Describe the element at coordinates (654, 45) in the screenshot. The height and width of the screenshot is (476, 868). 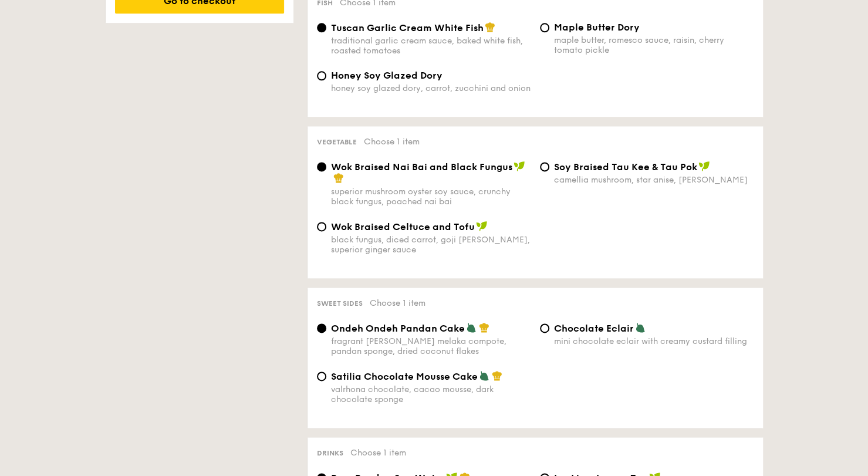
I see `div: maple butter, romesco sauce, raisin, cherry tomato pickle` at that location.